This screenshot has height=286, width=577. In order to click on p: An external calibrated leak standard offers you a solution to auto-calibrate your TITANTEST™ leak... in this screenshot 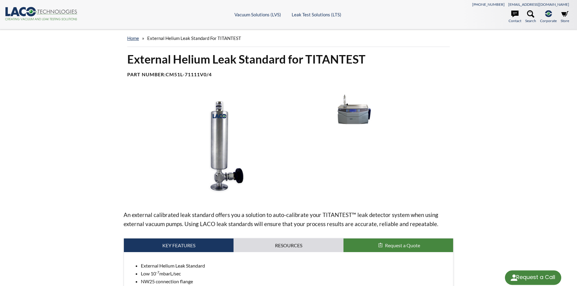, I will do `click(289, 220)`.